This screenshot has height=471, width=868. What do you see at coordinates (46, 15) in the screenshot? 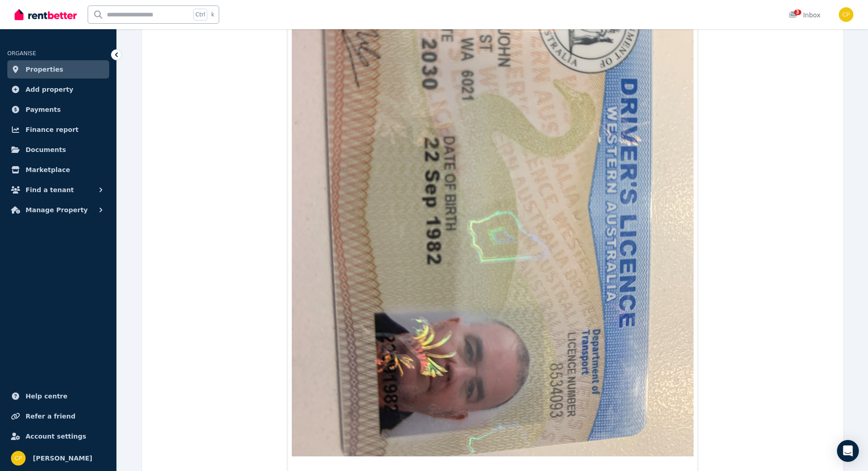
I see `img: RentBetter` at bounding box center [46, 15].